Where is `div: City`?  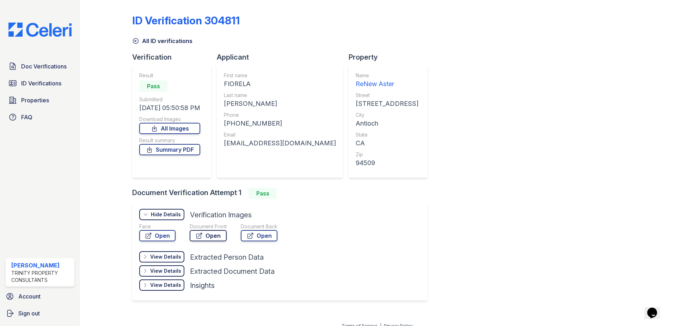
div: City is located at coordinates (387, 115).